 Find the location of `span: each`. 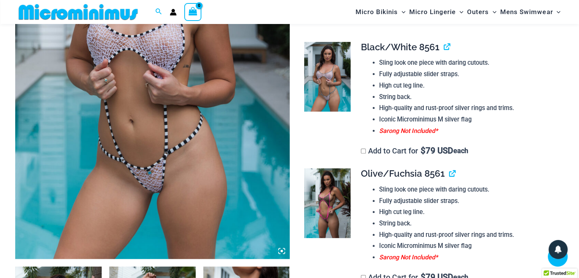

span: each is located at coordinates (461, 151).